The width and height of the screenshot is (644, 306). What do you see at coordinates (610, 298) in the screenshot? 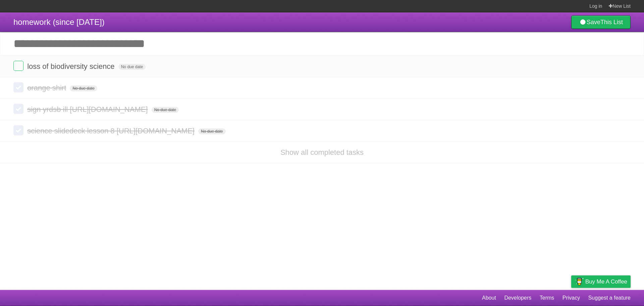
I see `a: Suggest a feature` at bounding box center [610, 298].